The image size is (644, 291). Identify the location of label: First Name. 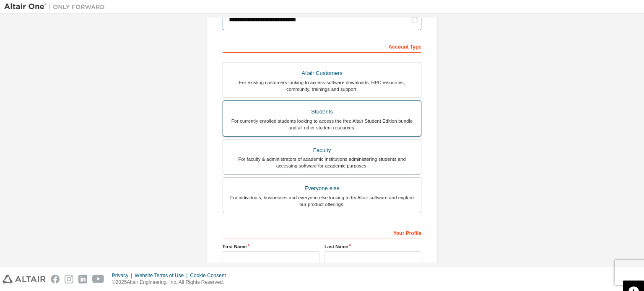
(271, 246).